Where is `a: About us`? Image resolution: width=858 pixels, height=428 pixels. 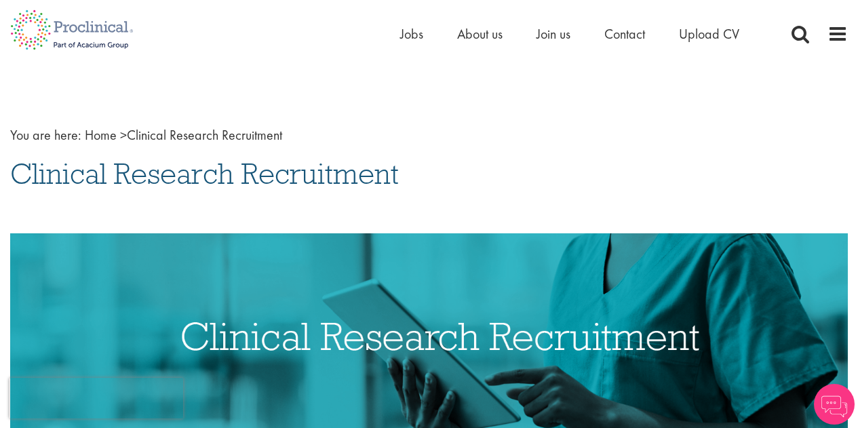 a: About us is located at coordinates (480, 34).